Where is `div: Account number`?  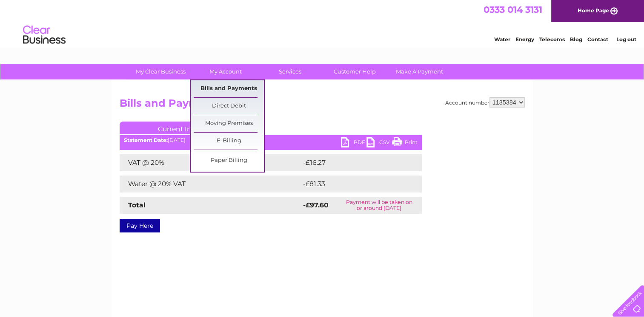 div: Account number is located at coordinates (485, 103).